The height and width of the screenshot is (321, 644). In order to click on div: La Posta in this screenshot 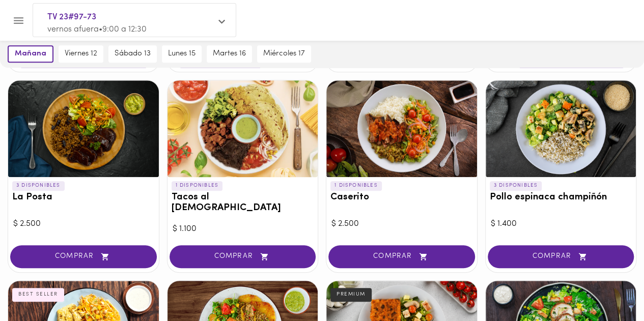, I will do `click(83, 129)`.